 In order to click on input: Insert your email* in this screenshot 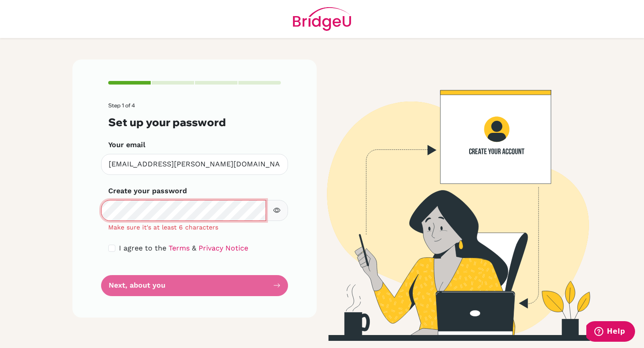, I will do `click(195, 164)`.